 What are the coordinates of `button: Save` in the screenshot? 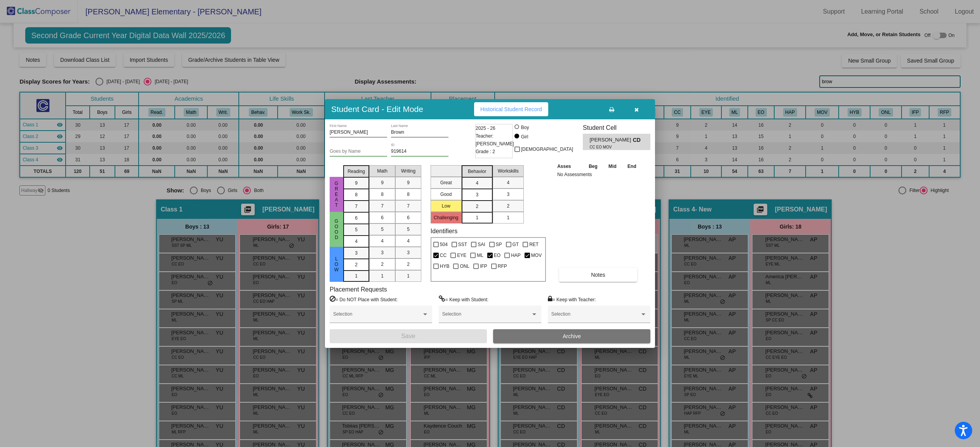 It's located at (408, 336).